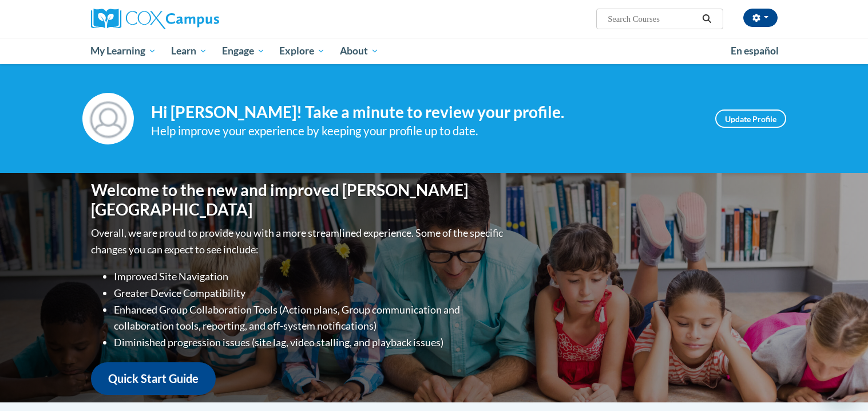 The image size is (868, 411). Describe the element at coordinates (298, 241) in the screenshot. I see `p: Overall, we are proud to provide you with a more streamlined experience. Some of the specific cha...` at that location.